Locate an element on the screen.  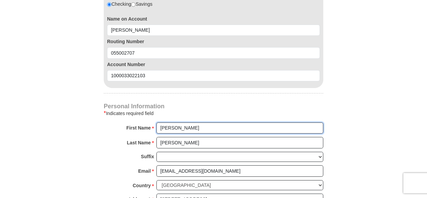
label: Account Number is located at coordinates (214, 65).